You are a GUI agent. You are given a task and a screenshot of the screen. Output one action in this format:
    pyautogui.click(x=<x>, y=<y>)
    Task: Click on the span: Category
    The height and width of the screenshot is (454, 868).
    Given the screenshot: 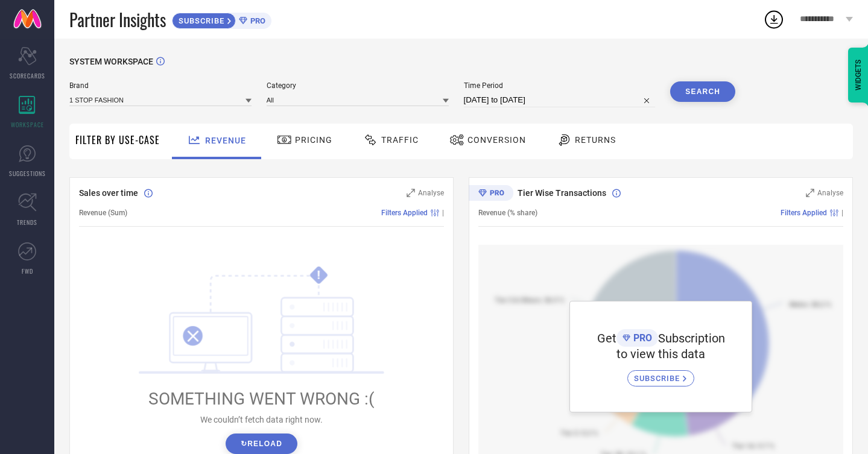 What is the action you would take?
    pyautogui.click(x=358, y=86)
    